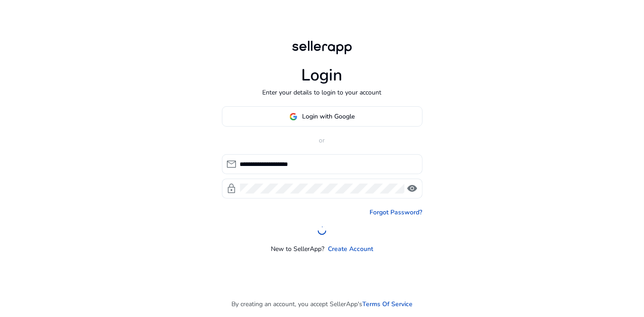 The height and width of the screenshot is (317, 644). Describe the element at coordinates (328, 116) in the screenshot. I see `span: Login with Google` at that location.